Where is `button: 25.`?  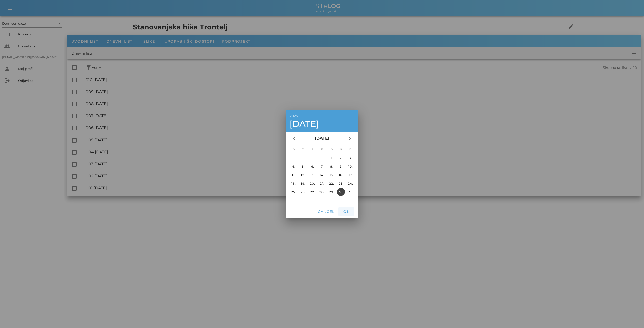
button: 25. is located at coordinates (294, 192).